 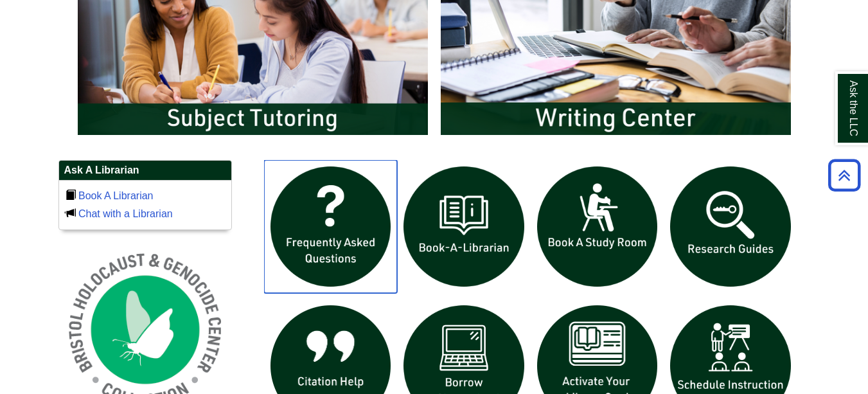 I want to click on a: Book A Librarian, so click(x=115, y=196).